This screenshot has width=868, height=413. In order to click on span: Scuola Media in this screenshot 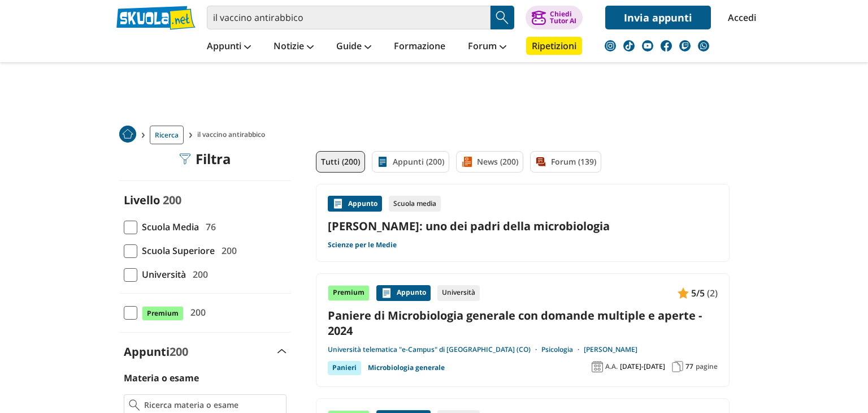, I will do `click(168, 227)`.